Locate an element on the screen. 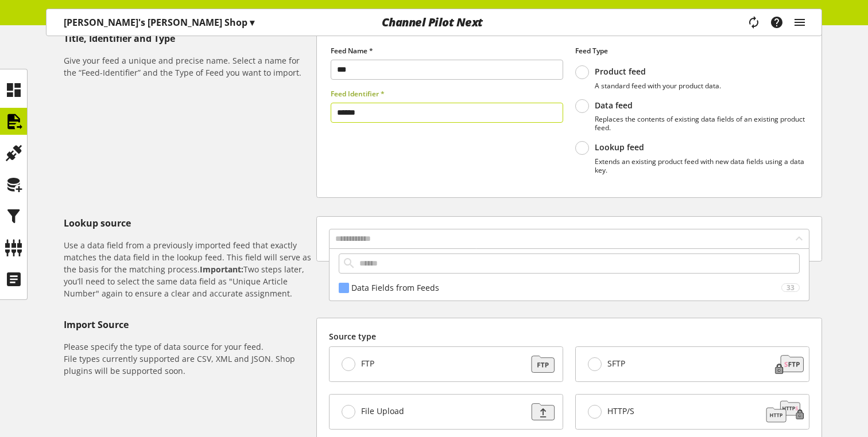 Image resolution: width=868 pixels, height=437 pixels. h5: Title, Identifier and Type is located at coordinates (188, 38).